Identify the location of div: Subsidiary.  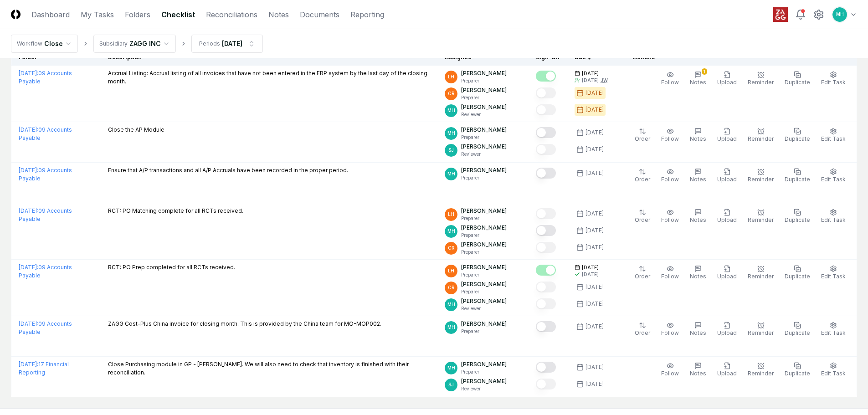
(114, 44).